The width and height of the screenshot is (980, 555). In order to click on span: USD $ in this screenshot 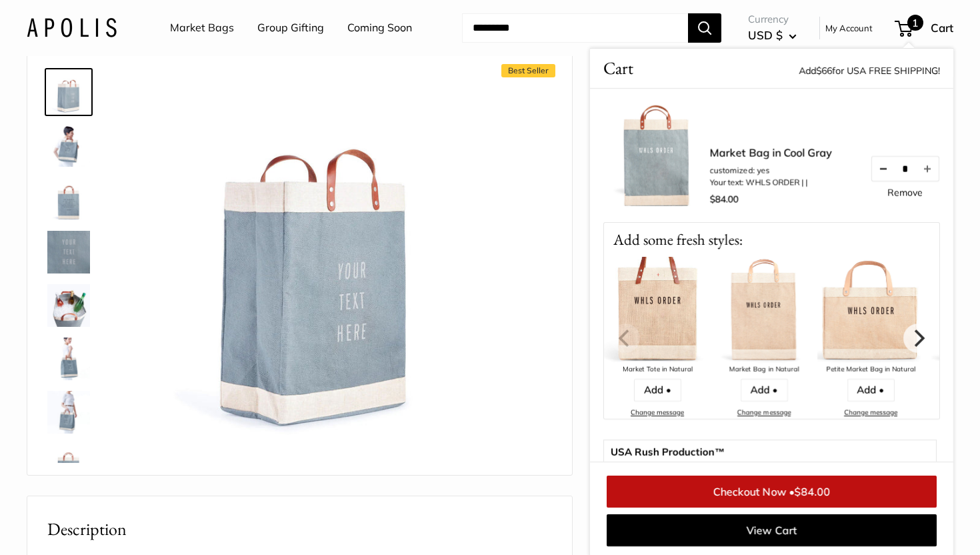, I will do `click(765, 35)`.